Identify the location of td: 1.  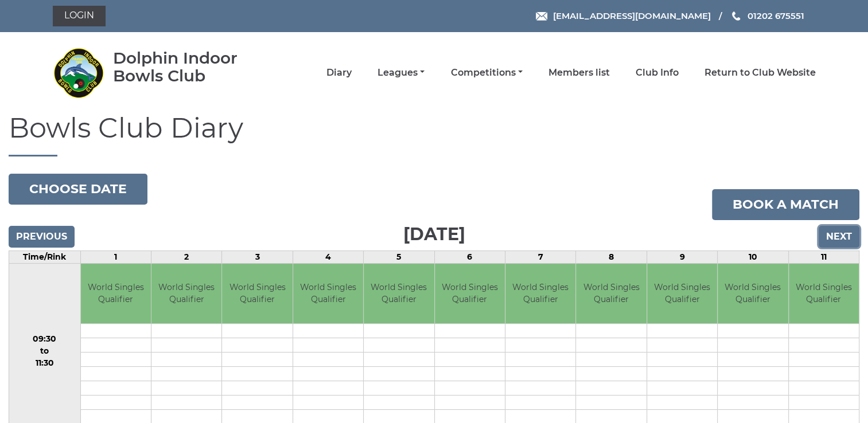
(115, 257).